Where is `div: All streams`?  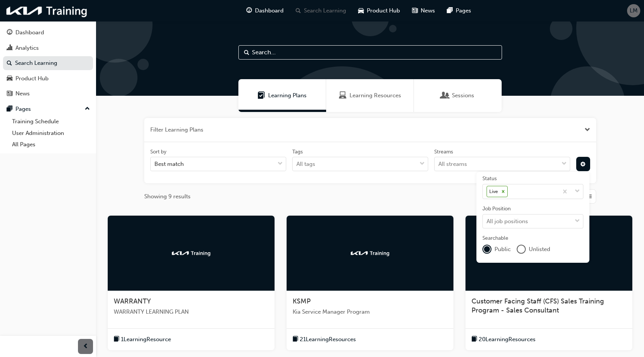 div: All streams is located at coordinates (453, 164).